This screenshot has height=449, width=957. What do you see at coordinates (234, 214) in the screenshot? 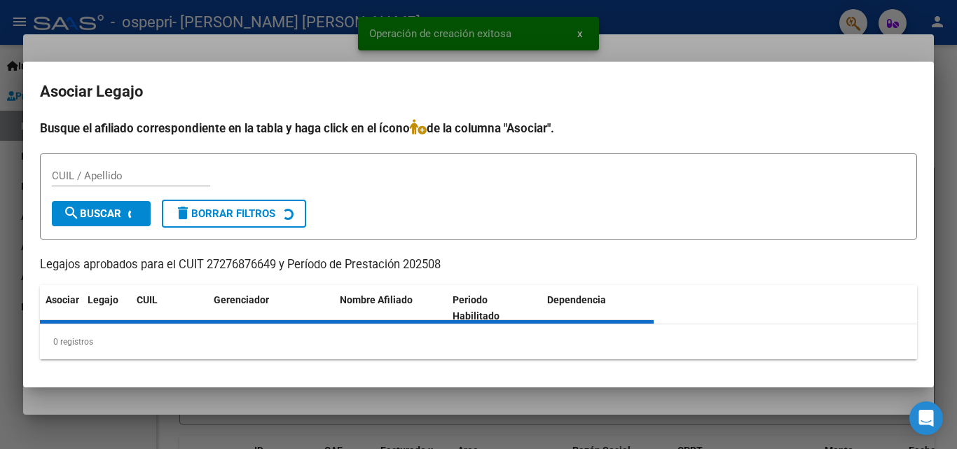
I see `button: Borrar Filtros` at bounding box center [234, 214].